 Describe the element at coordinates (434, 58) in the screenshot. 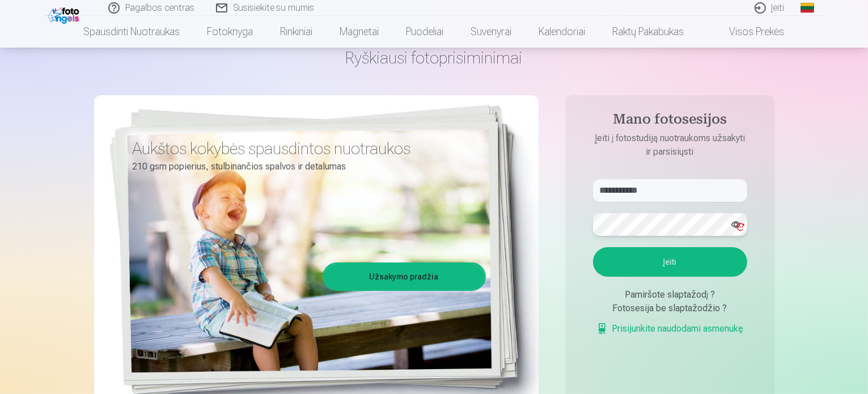

I see `h1: Ryškiausi fotoprisiminimai` at that location.